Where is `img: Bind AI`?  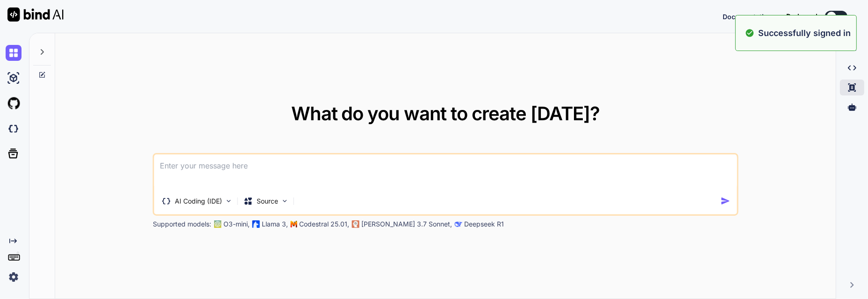
img: Bind AI is located at coordinates (36, 15).